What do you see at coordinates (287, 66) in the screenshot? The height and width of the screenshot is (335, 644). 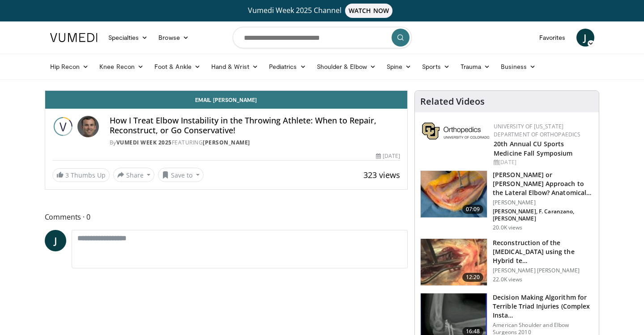 I see `a: Pediatrics` at bounding box center [287, 66].